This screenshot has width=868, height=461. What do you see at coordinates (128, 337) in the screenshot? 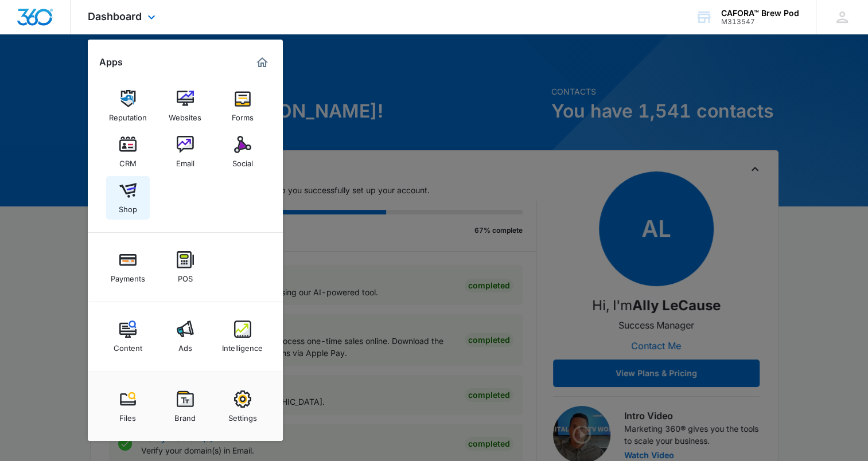
I see `a: Content` at bounding box center [128, 337].